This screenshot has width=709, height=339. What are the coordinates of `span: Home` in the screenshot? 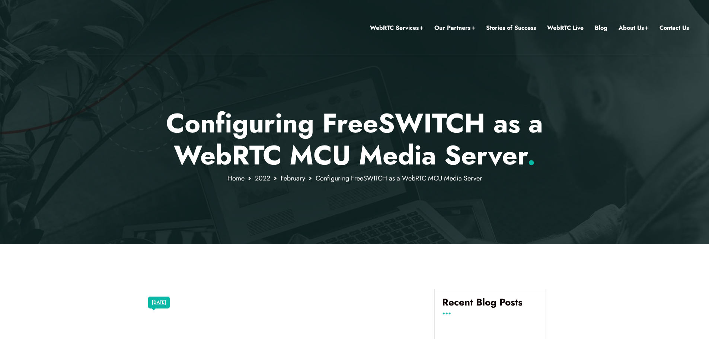 It's located at (236, 178).